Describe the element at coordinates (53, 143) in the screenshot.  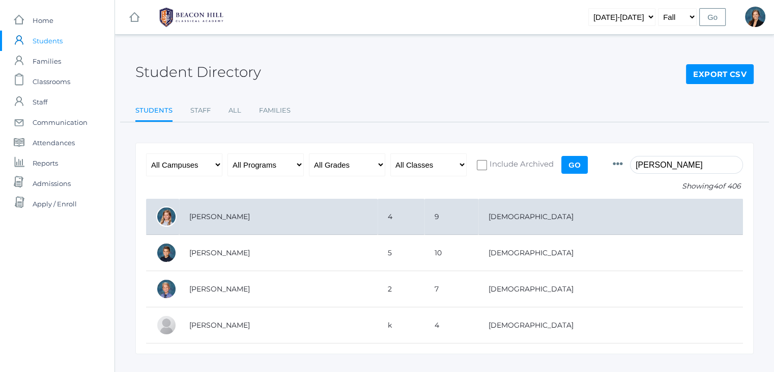
I see `span: Attendances` at that location.